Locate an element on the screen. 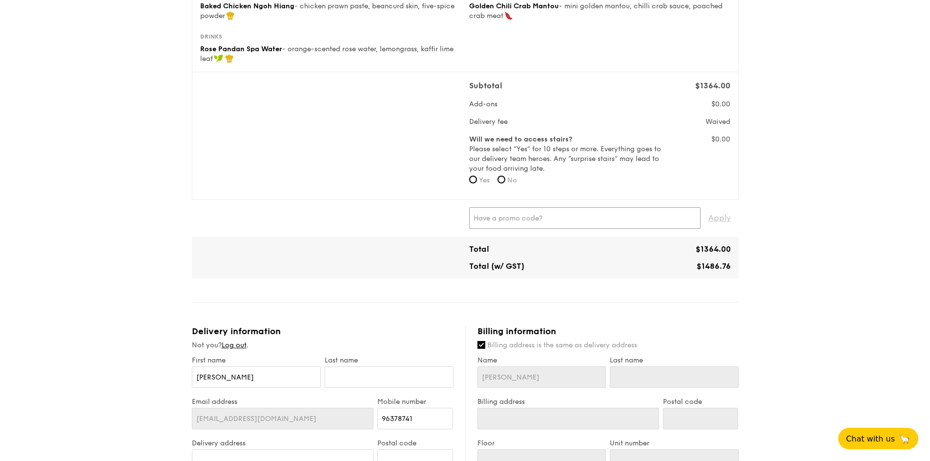 The width and height of the screenshot is (930, 461). span: - orange-scented rose water, lemongrass, kaffir lime leaf is located at coordinates (326, 54).